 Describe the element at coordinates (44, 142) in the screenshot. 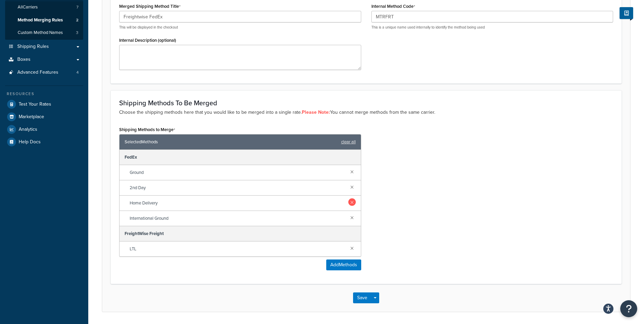

I see `a: Help Docs` at that location.